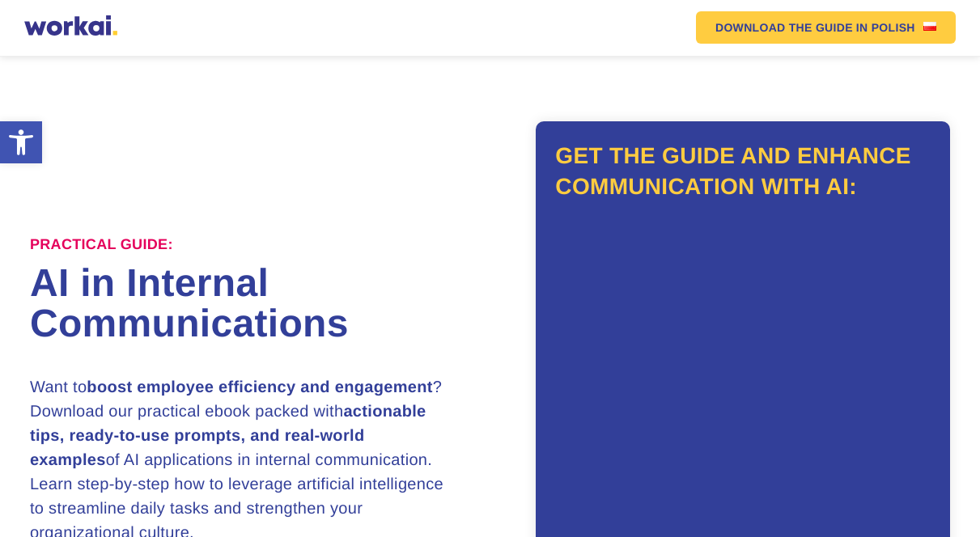  What do you see at coordinates (101, 245) in the screenshot?
I see `label: Practical Guide:` at bounding box center [101, 245].